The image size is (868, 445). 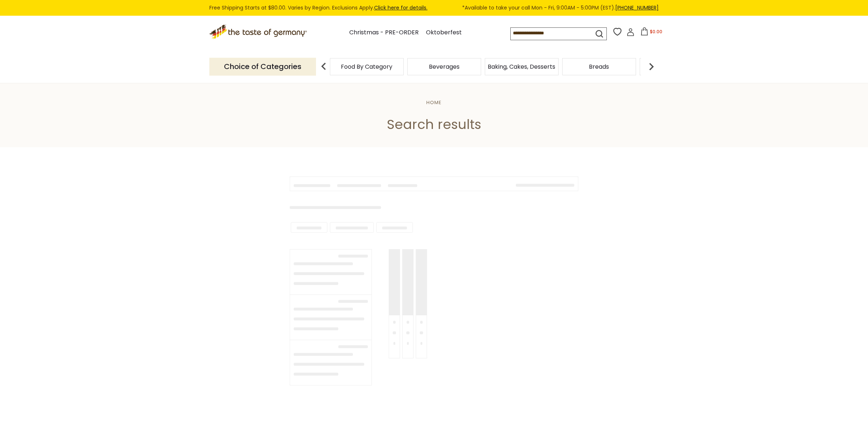 What do you see at coordinates (599, 66) in the screenshot?
I see `span: Breads` at bounding box center [599, 66].